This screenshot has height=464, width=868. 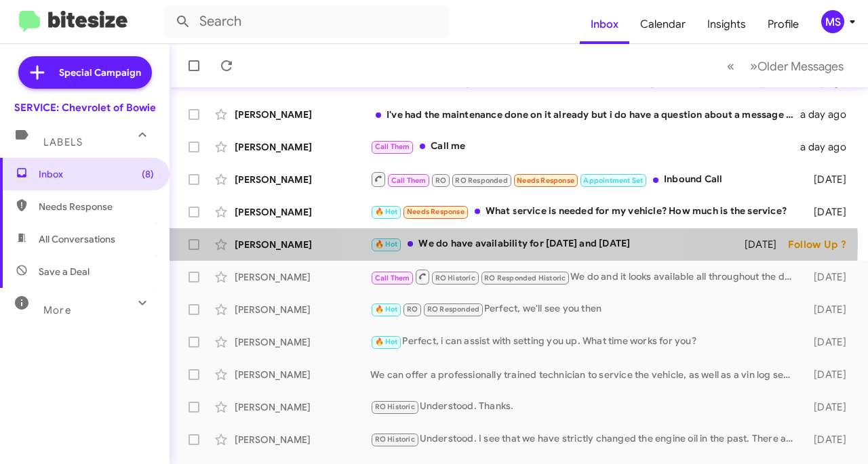 What do you see at coordinates (833, 22) in the screenshot?
I see `div: MS` at bounding box center [833, 22].